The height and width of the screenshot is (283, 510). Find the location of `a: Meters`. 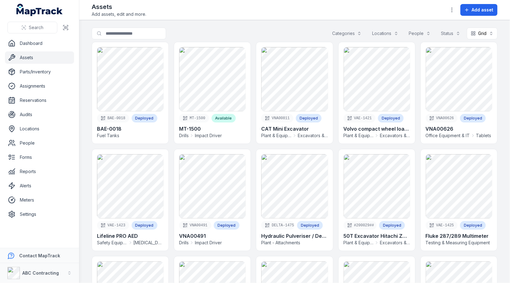

a: Meters is located at coordinates (39, 200).